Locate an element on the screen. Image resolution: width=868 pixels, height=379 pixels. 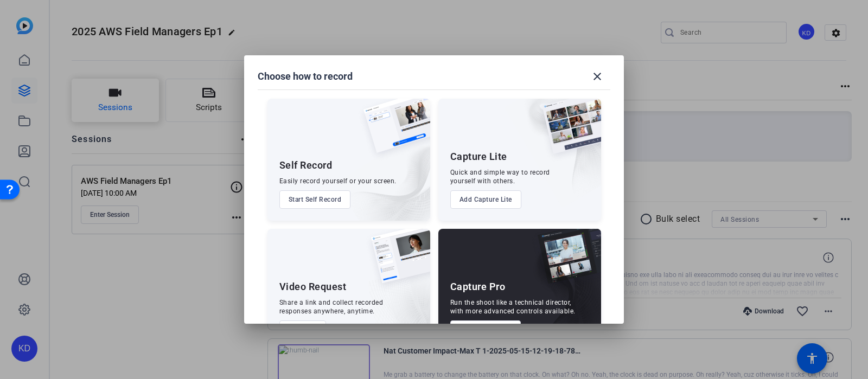
img: embarkstudio-self-record.png is located at coordinates (383, 172).